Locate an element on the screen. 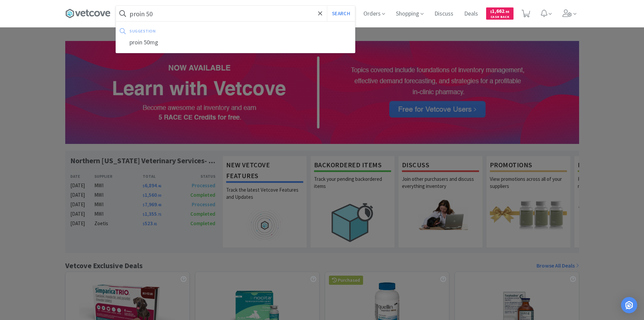 The width and height of the screenshot is (644, 320). div: Open Intercom Messenger is located at coordinates (629, 305).